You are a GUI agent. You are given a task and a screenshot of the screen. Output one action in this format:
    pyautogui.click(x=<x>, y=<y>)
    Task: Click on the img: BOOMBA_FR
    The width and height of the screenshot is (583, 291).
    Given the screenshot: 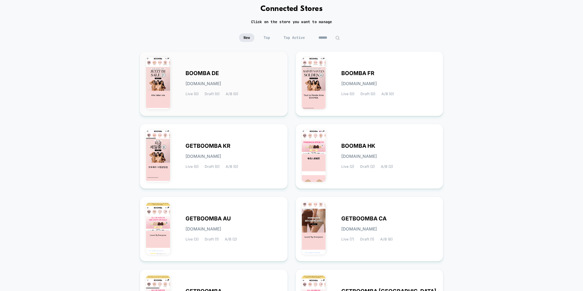 What is the action you would take?
    pyautogui.click(x=314, y=83)
    